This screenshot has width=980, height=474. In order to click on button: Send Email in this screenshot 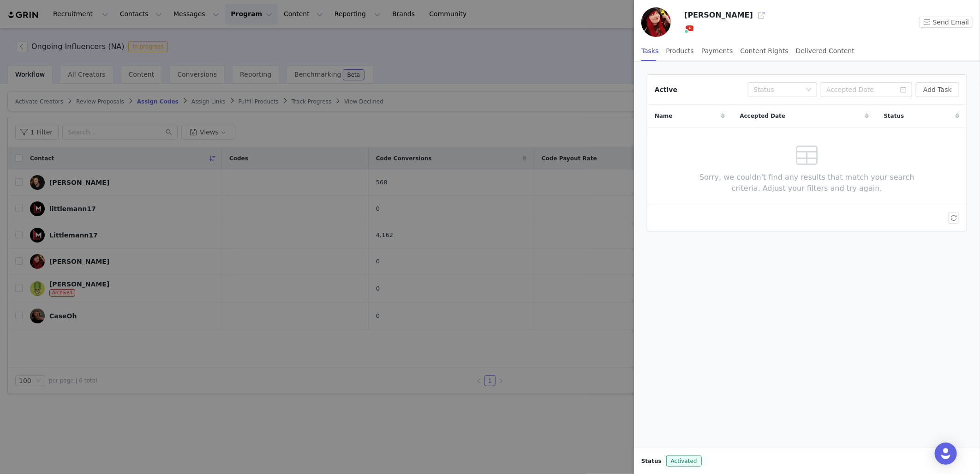, I will do `click(945, 22)`.